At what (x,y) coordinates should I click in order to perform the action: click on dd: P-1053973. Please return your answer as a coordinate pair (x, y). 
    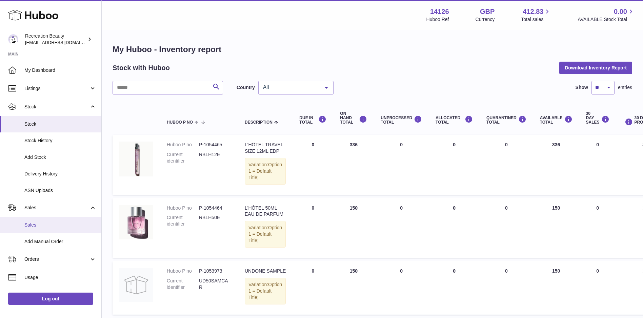
    Looking at the image, I should click on (215, 271).